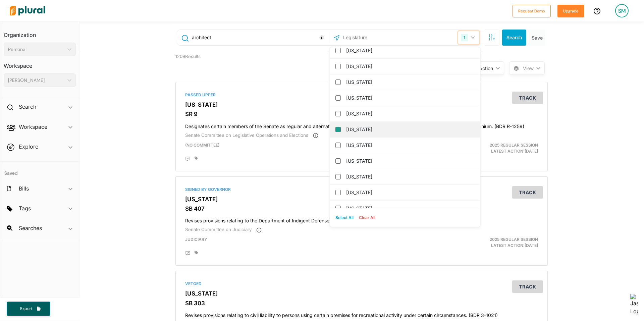 Image resolution: width=644 pixels, height=321 pixels. What do you see at coordinates (301, 148) in the screenshot?
I see `div: (no committee)` at bounding box center [301, 148].